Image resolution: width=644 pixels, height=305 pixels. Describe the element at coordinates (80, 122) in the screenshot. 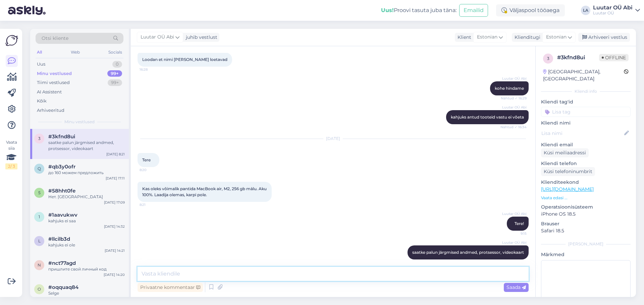

I see `span: Minu vestlused` at that location.